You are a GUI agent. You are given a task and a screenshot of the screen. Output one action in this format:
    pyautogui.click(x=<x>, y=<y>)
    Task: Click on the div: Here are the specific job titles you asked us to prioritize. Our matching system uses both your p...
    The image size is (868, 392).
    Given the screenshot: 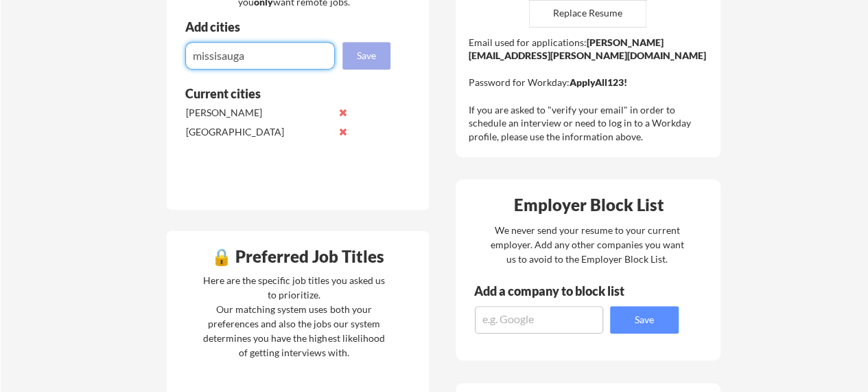 What is the action you would take?
    pyautogui.click(x=294, y=316)
    